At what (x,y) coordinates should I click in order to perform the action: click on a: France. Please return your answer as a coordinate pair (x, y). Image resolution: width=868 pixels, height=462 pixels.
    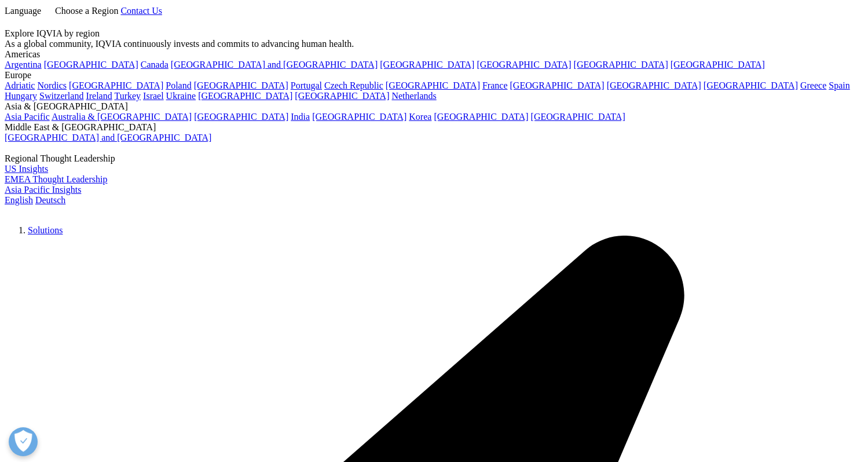
    Looking at the image, I should click on (495, 85).